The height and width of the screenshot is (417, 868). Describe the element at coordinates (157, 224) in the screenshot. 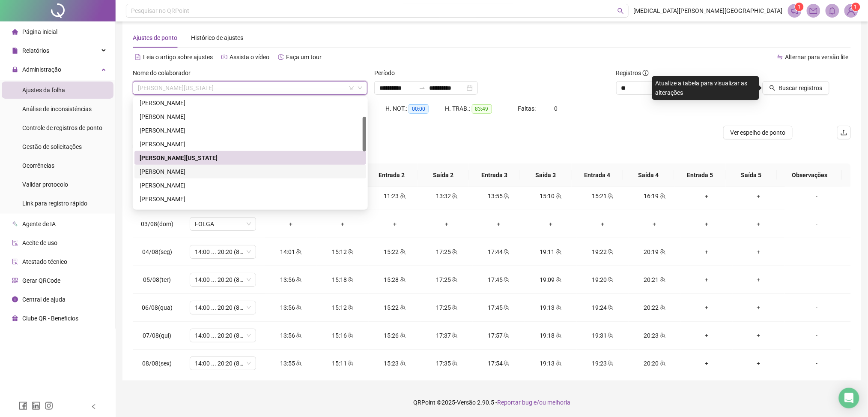

I see `span: 03/08(dom)` at that location.